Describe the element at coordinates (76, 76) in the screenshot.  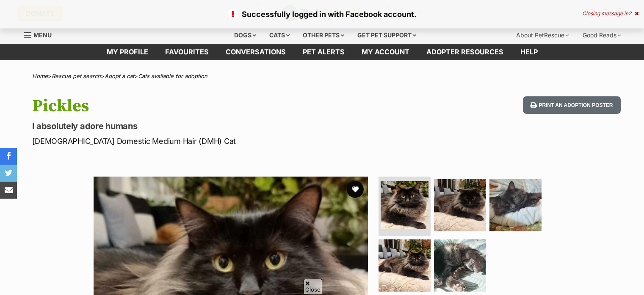
I see `a: Rescue pet search` at that location.